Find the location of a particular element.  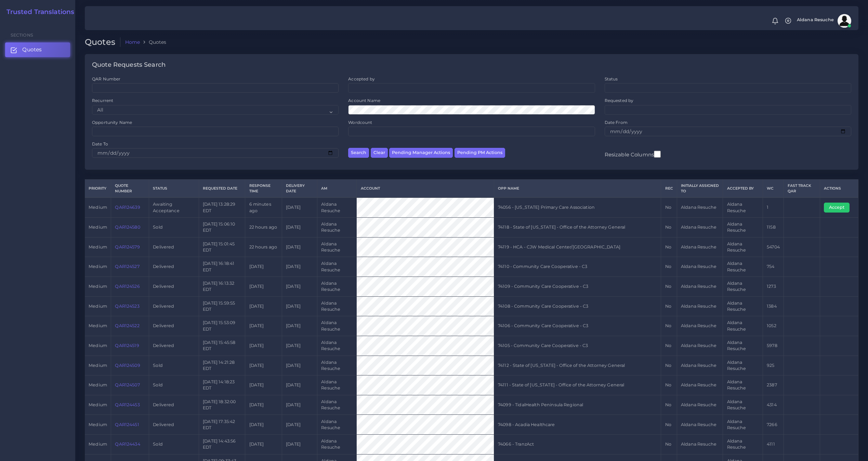

a: QAR124434 is located at coordinates (127, 444).